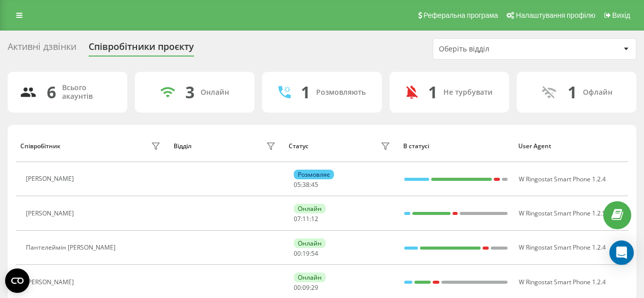 The image size is (644, 298). I want to click on span: 11, so click(306, 219).